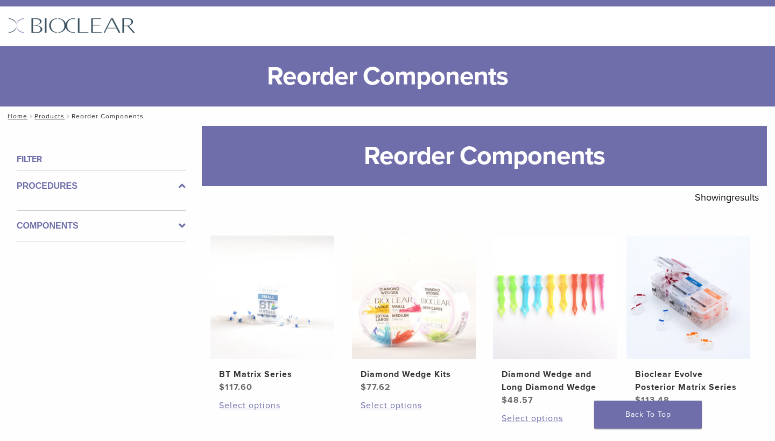 The width and height of the screenshot is (775, 441). I want to click on h4: Filter, so click(101, 159).